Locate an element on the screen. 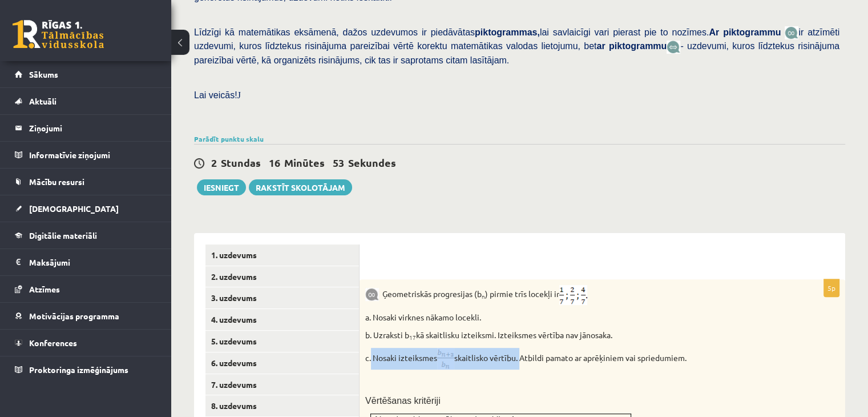  a: Proktoringa izmēģinājums is located at coordinates (86, 370).